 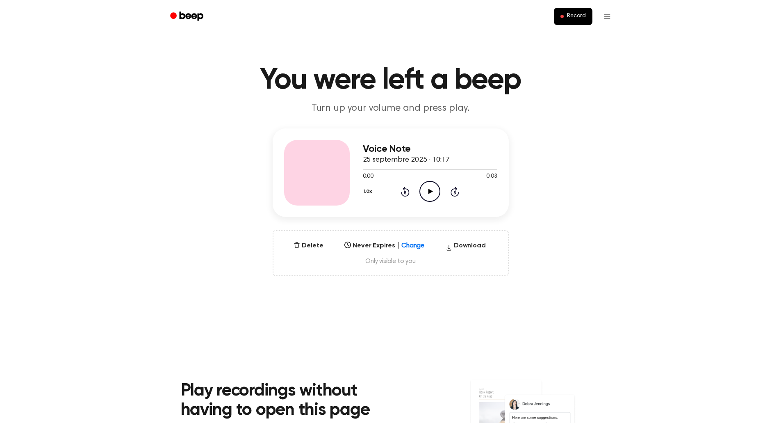 I want to click on span: 0:03, so click(x=492, y=176).